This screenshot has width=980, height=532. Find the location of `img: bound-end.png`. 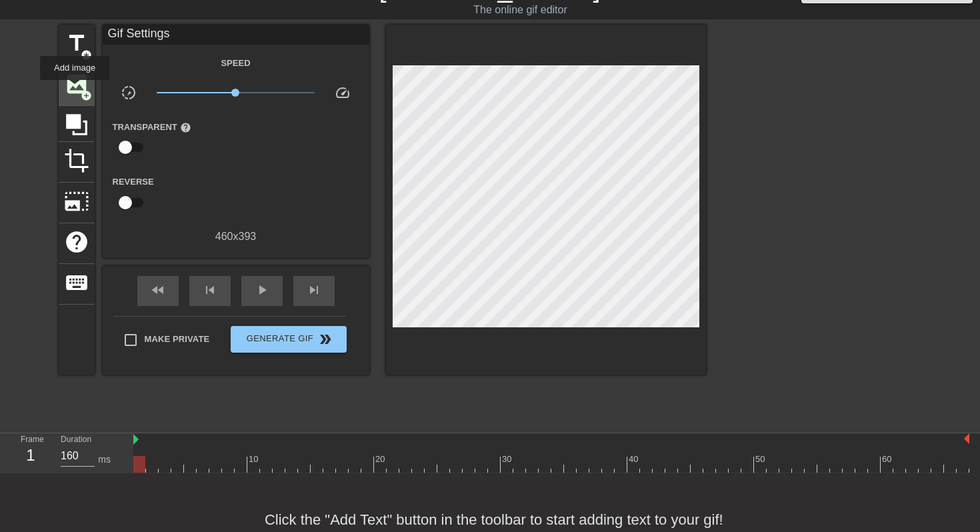

img: bound-end.png is located at coordinates (967, 439).